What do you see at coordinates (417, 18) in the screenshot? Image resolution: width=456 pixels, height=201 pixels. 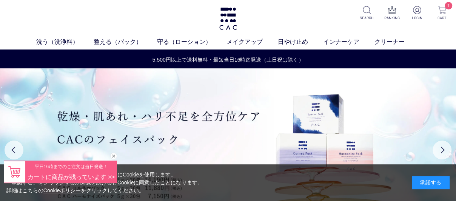 I see `p: LOGIN` at bounding box center [417, 18].